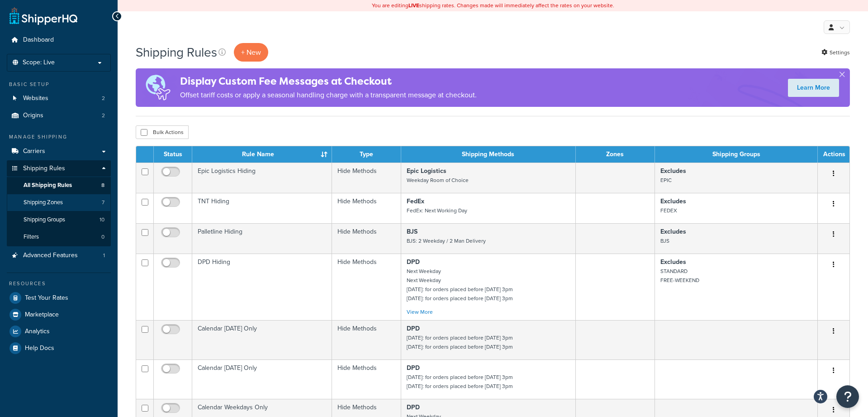  What do you see at coordinates (813, 88) in the screenshot?
I see `a: Learn More` at bounding box center [813, 88].